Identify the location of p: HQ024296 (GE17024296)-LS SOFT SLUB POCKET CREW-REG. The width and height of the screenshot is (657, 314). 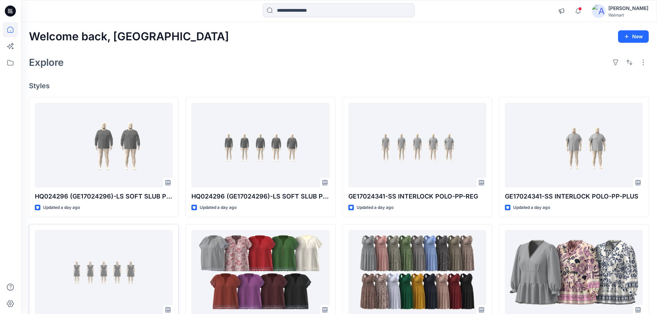
(260, 197).